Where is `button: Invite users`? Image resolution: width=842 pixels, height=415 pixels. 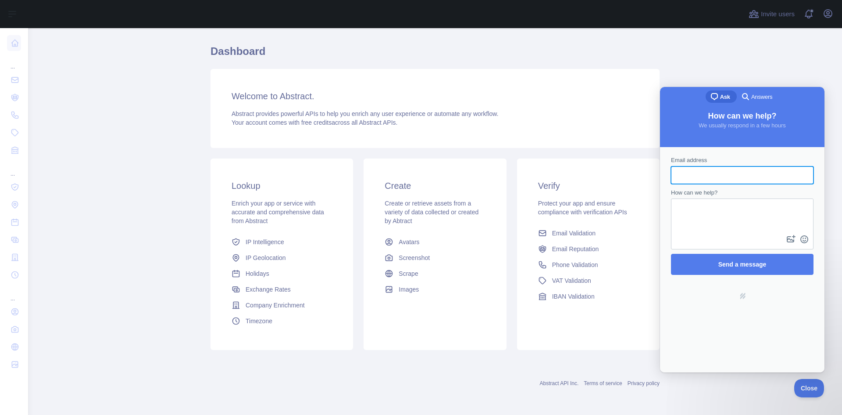
button: Invite users is located at coordinates (772, 14).